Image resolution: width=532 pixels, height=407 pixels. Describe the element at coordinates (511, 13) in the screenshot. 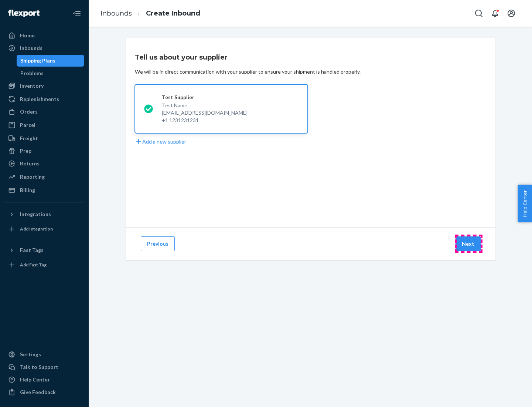

I see `button: Open account menu` at that location.